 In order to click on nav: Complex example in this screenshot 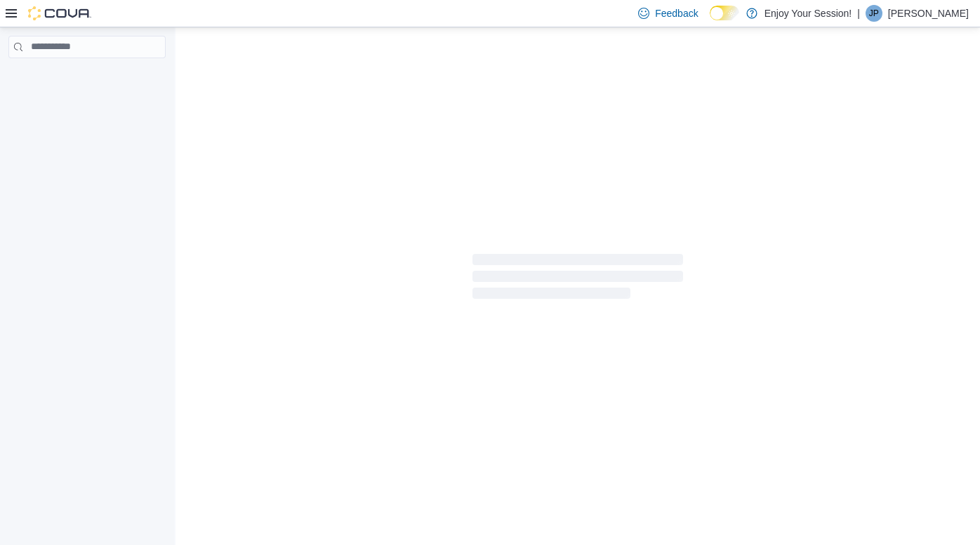, I will do `click(87, 78)`.